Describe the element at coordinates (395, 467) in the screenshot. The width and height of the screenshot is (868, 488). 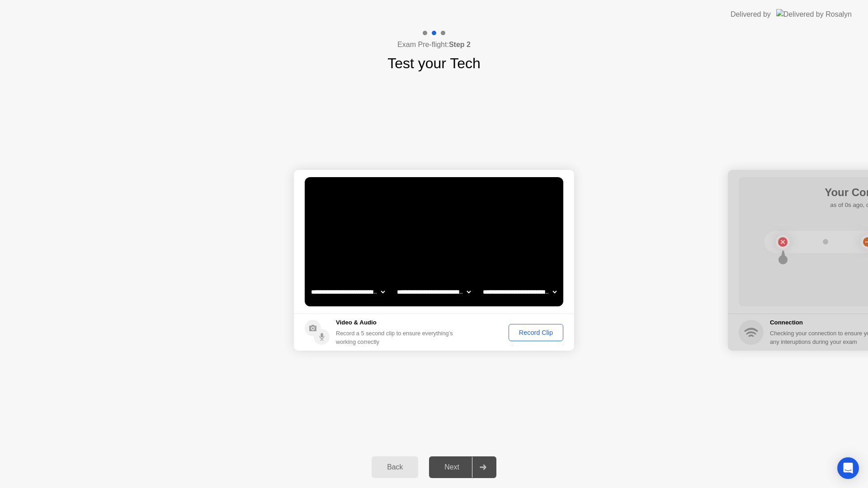
I see `div: Back` at that location.